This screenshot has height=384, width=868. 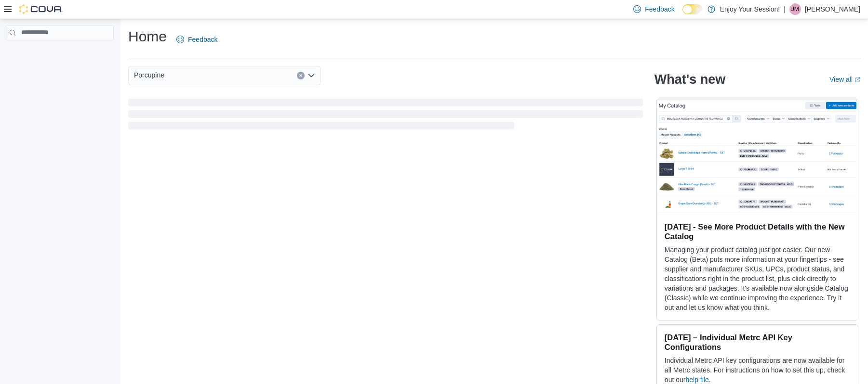 What do you see at coordinates (311, 75) in the screenshot?
I see `button: Open list of options` at bounding box center [311, 75].